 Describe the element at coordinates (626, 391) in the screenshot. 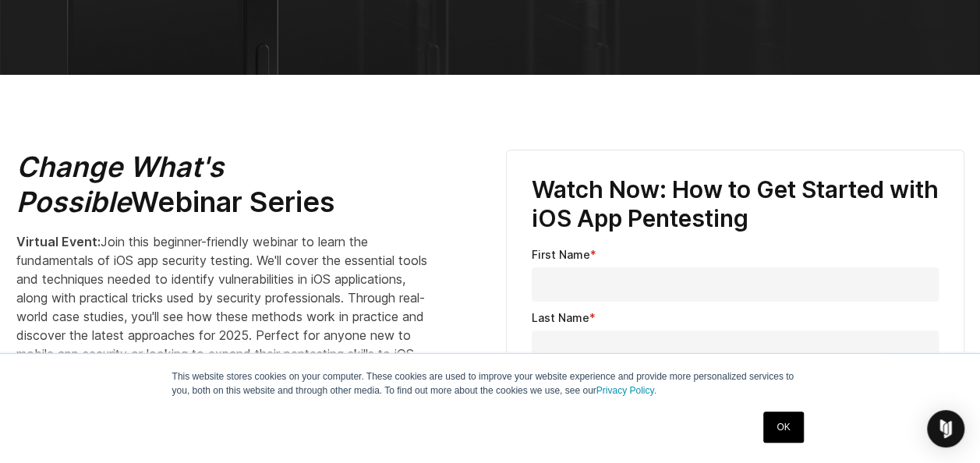

I see `a: Privacy Policy.` at that location.